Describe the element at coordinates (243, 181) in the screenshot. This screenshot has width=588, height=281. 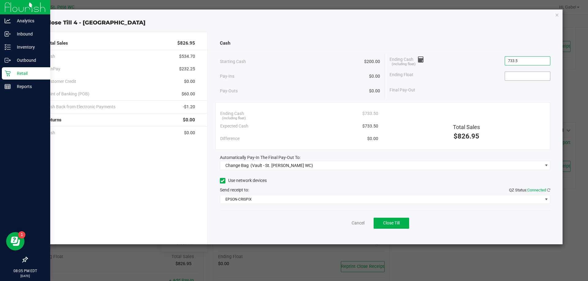
I see `label: Use network devices` at that location.